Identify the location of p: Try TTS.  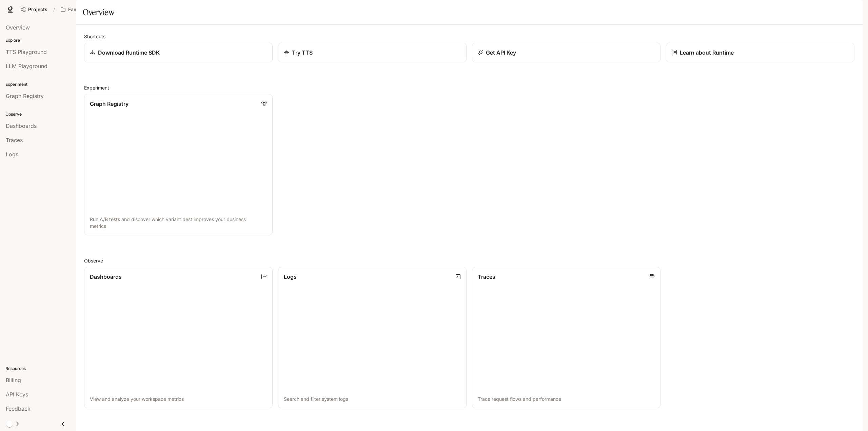
(302, 53).